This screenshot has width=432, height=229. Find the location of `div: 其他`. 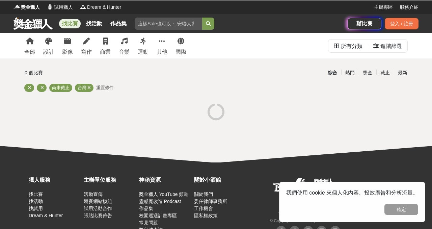

div: 其他 is located at coordinates (162, 52).